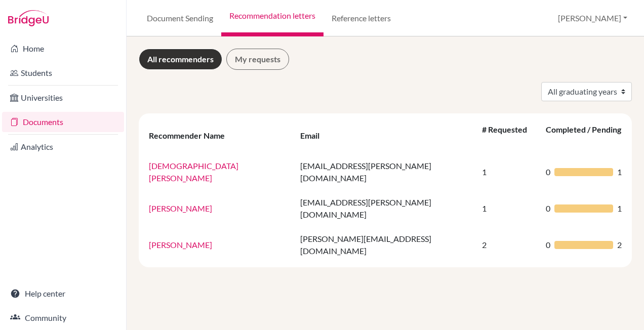 The width and height of the screenshot is (644, 330). Describe the element at coordinates (28, 18) in the screenshot. I see `img: Bridge-U` at that location.